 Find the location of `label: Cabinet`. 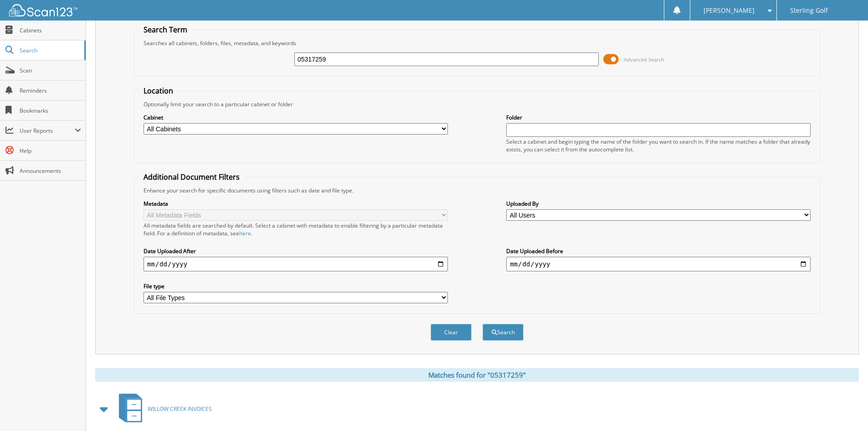

label: Cabinet is located at coordinates (296, 117).